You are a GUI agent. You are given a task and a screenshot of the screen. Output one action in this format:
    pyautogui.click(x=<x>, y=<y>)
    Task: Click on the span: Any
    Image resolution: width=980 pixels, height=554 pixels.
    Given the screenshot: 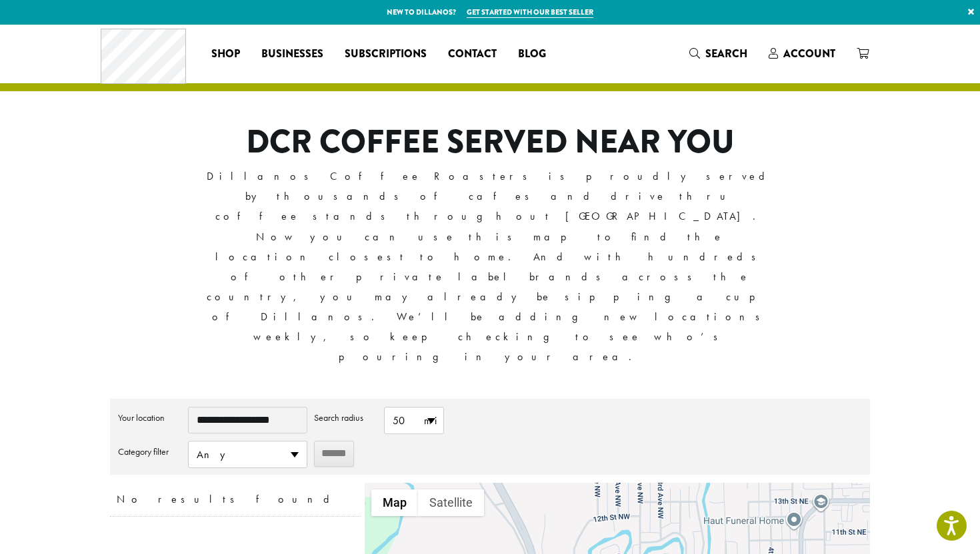 What is the action you would take?
    pyautogui.click(x=247, y=454)
    